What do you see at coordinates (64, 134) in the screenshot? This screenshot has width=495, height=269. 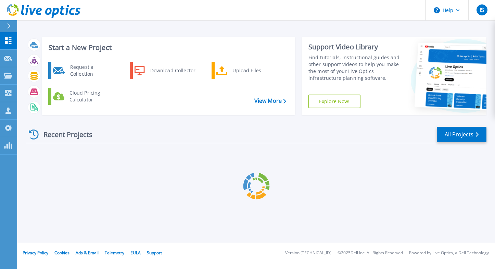 I see `div: Recent Projects` at bounding box center [64, 134].